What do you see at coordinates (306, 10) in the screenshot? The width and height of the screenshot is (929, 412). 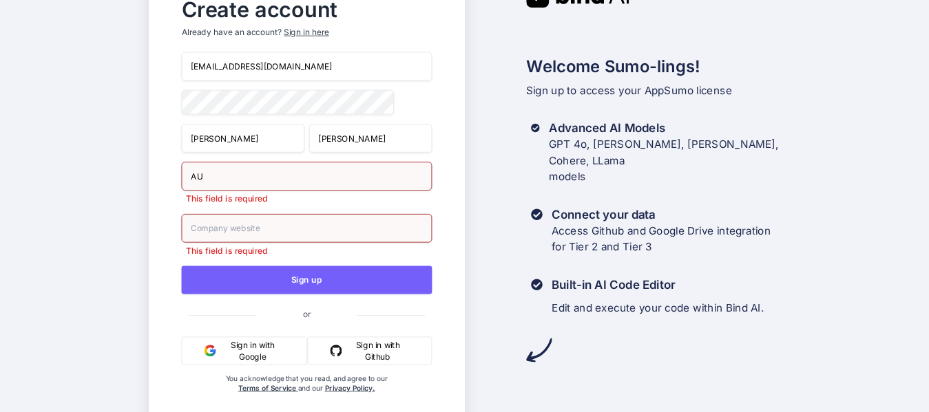 I see `h2: Create account` at bounding box center [306, 10].